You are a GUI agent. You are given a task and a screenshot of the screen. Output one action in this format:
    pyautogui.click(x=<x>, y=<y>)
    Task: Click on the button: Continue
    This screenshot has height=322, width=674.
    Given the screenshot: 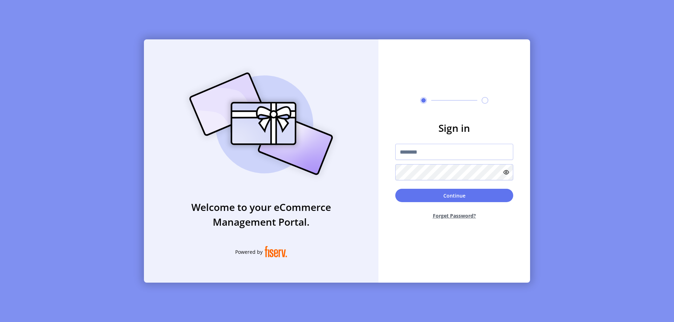 What is the action you would take?
    pyautogui.click(x=454, y=195)
    